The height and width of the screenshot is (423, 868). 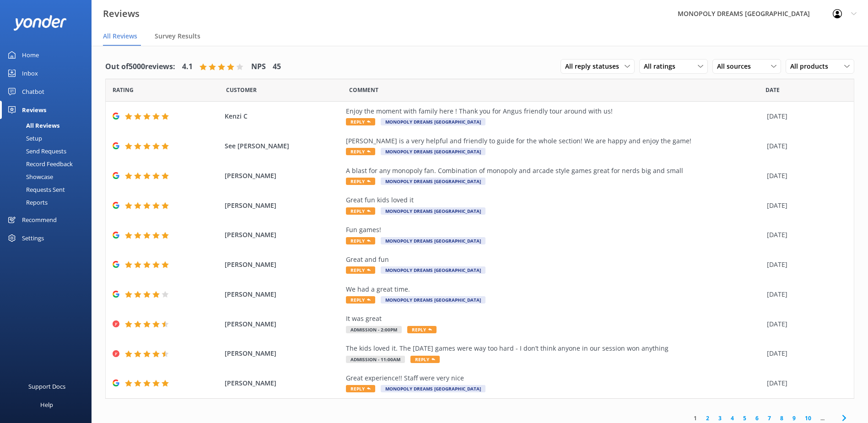 I want to click on h4: Out of 5000 reviews:, so click(x=140, y=67).